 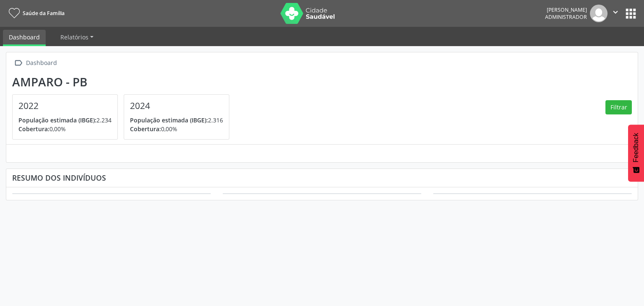 What do you see at coordinates (41, 63) in the screenshot?
I see `div: Dashboard` at bounding box center [41, 63].